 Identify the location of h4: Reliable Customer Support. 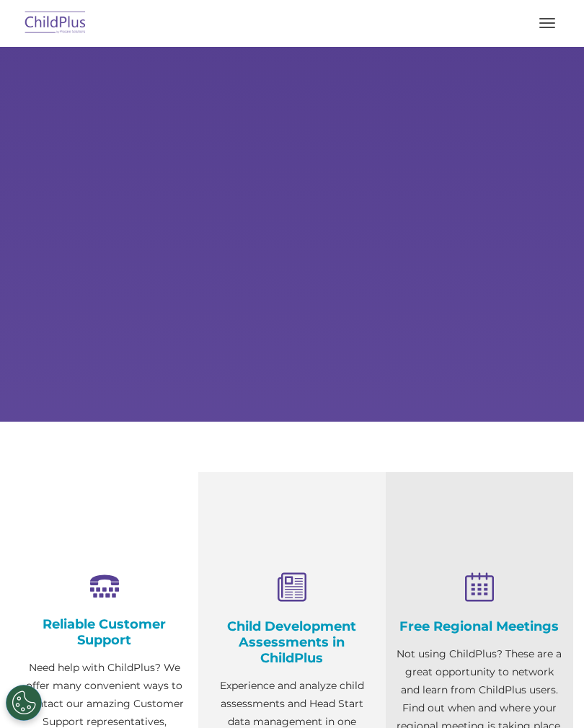
(105, 632).